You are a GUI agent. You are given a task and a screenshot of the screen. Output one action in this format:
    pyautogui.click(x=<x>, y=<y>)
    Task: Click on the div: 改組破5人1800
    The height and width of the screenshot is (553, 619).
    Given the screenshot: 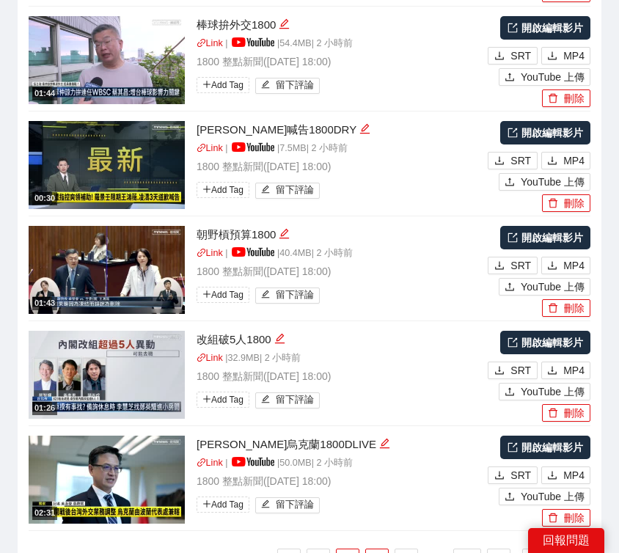 What is the action you would take?
    pyautogui.click(x=340, y=339)
    